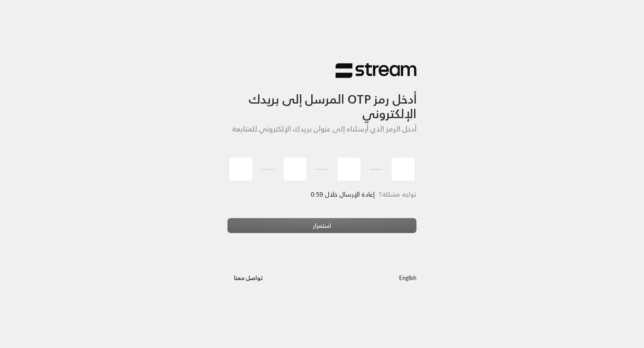 The height and width of the screenshot is (348, 644). What do you see at coordinates (407, 277) in the screenshot?
I see `a: English` at bounding box center [407, 277].